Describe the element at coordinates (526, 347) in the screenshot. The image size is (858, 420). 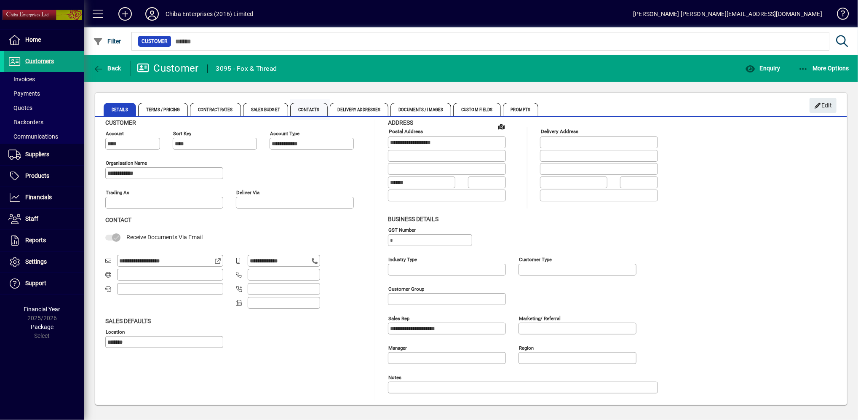
I see `mat-label: Region` at that location.